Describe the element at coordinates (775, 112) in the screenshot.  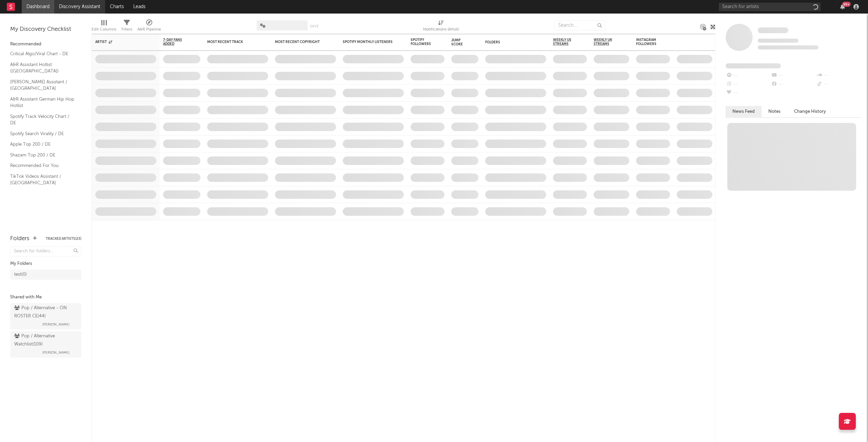
I see `button: Notes` at that location.